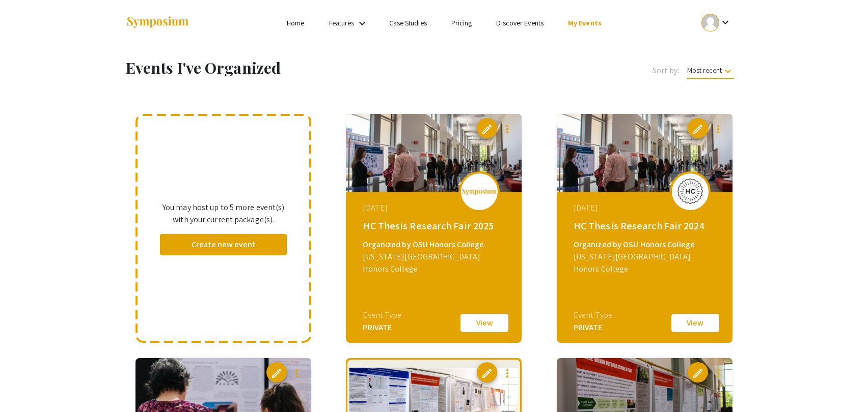  I want to click on button: Create new event, so click(223, 245).